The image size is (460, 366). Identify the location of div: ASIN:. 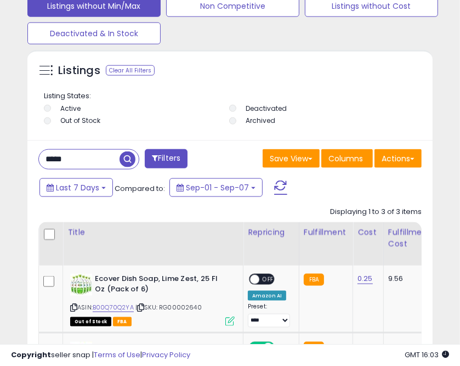
(153, 299).